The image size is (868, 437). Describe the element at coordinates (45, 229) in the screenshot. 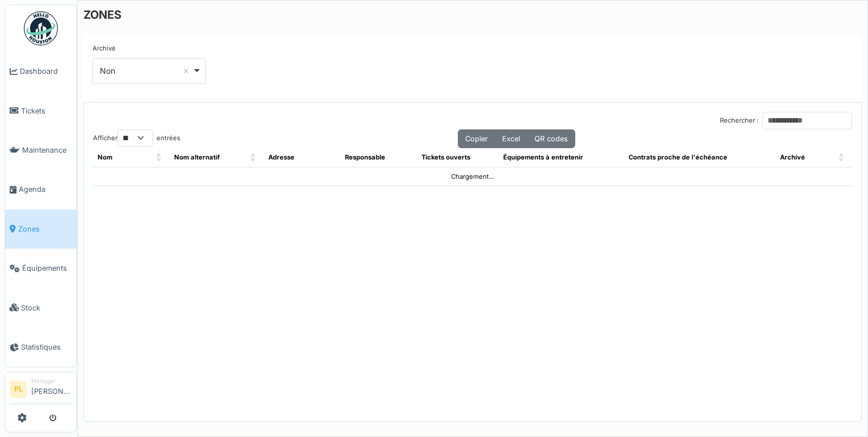

I see `span: Zones` at that location.